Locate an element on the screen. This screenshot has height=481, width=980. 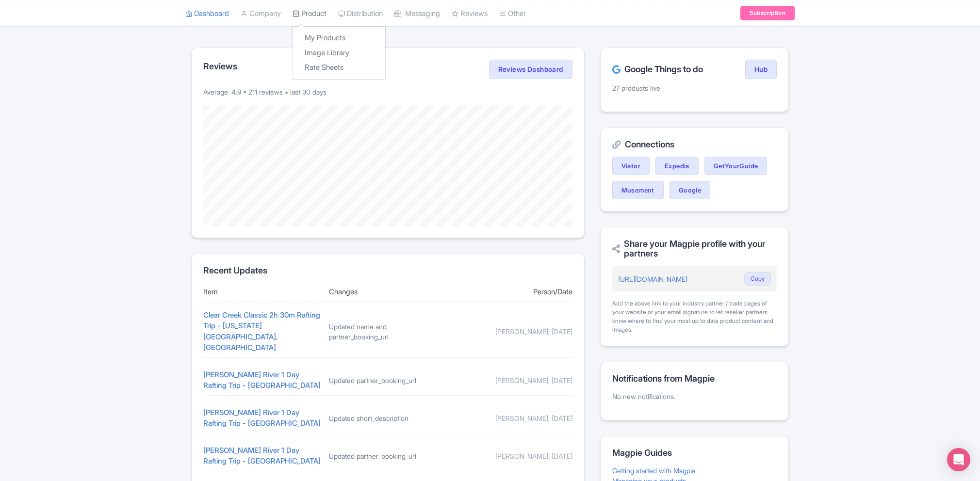
a: GetYourGuide is located at coordinates (736, 166).